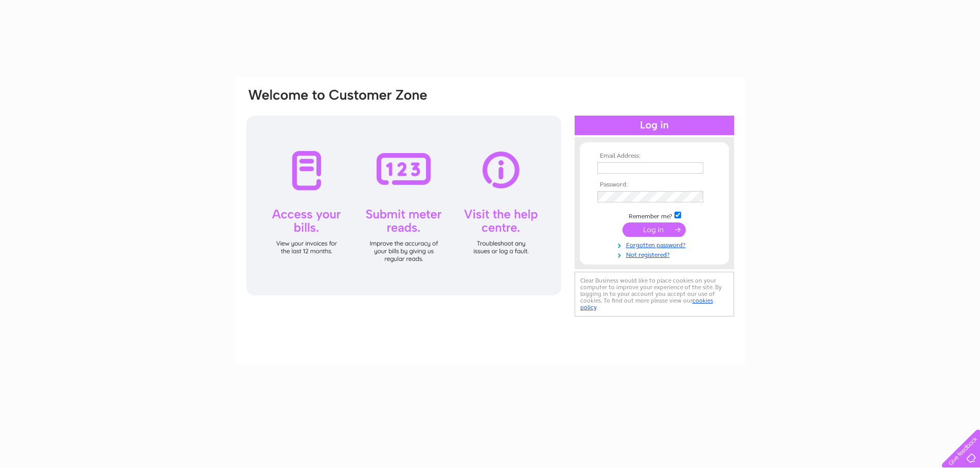 The width and height of the screenshot is (980, 468). What do you see at coordinates (655, 294) in the screenshot?
I see `div: Clear Business would like to place cookies on your computer to improve your experience of the sit...` at bounding box center [655, 294].